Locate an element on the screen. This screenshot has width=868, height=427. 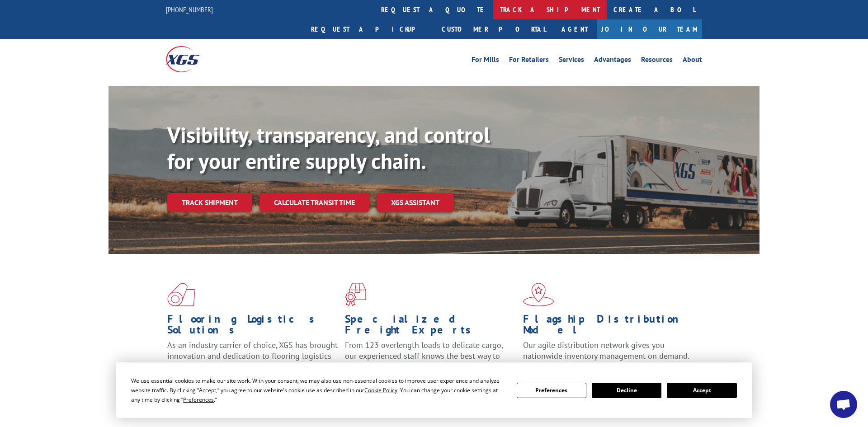
div: We use essential cookies to make our site work. With your consent, we may also use non-essential ... is located at coordinates (318, 390).